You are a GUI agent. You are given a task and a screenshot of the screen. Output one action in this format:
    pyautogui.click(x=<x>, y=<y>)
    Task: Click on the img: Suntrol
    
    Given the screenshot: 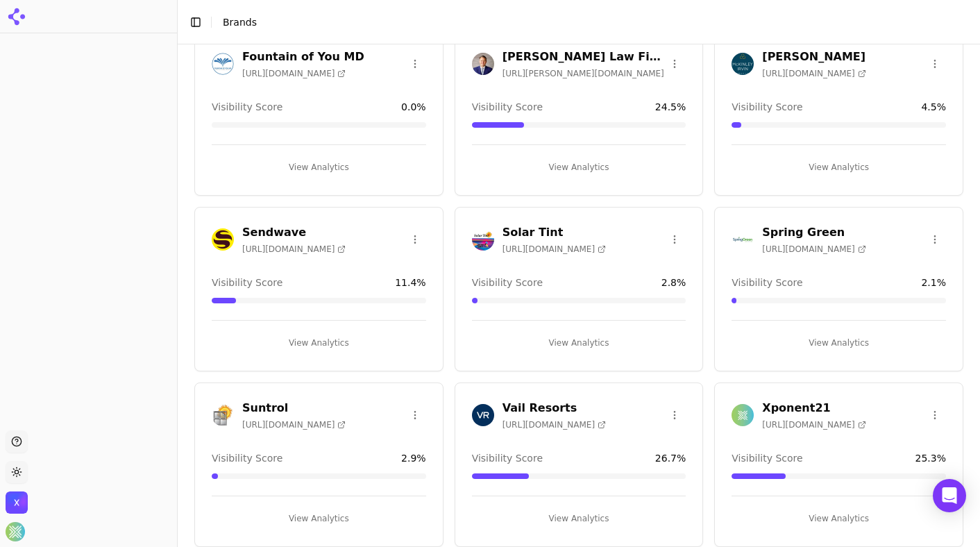 What is the action you would take?
    pyautogui.click(x=223, y=415)
    